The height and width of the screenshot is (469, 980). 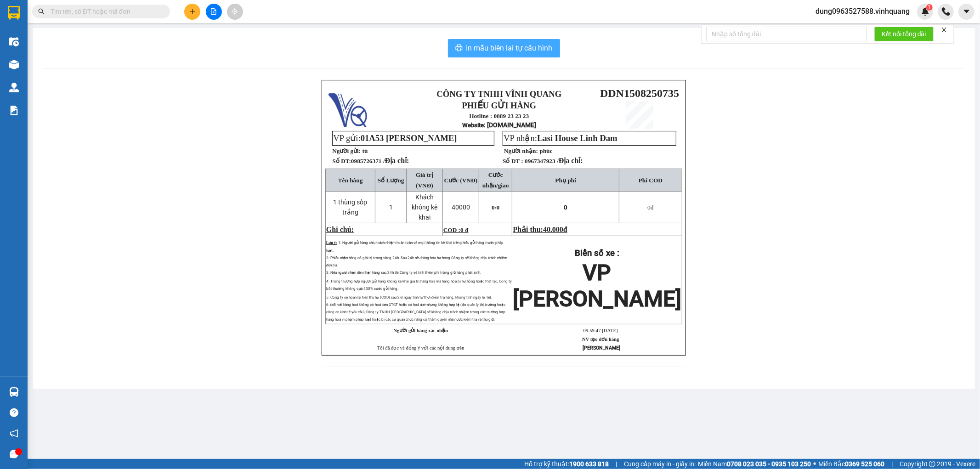 What do you see at coordinates (589, 464) in the screenshot?
I see `strong: 1900 633 818` at bounding box center [589, 464].